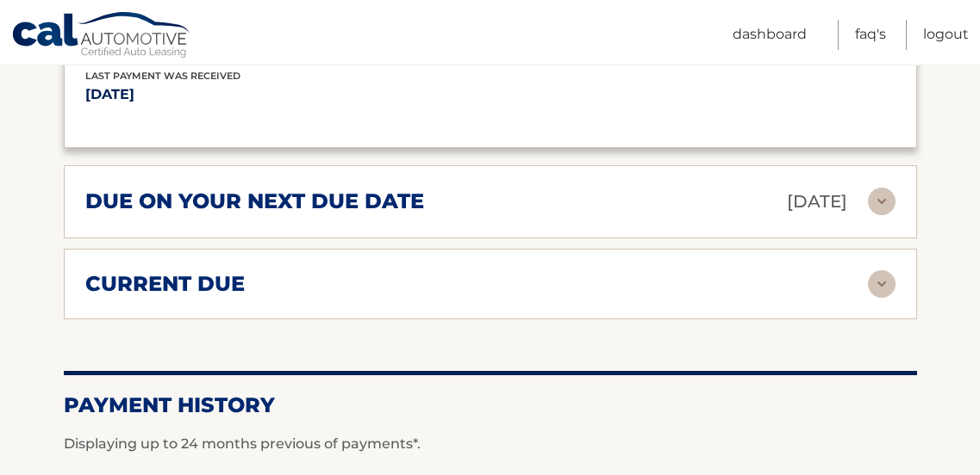 The width and height of the screenshot is (980, 475). Describe the element at coordinates (490, 406) in the screenshot. I see `h2: Payment History` at that location.